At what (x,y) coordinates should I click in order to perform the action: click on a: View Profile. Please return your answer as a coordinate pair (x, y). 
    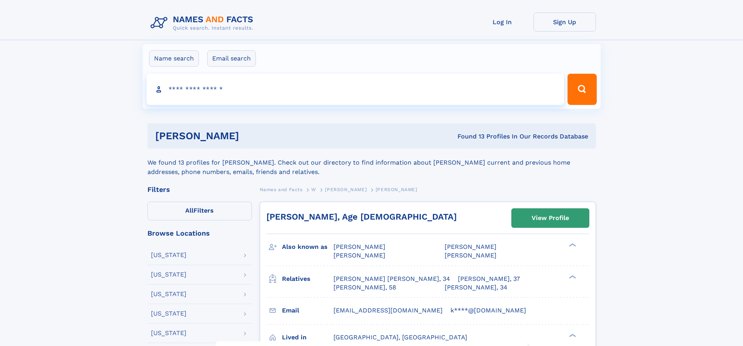
    Looking at the image, I should click on (550, 218).